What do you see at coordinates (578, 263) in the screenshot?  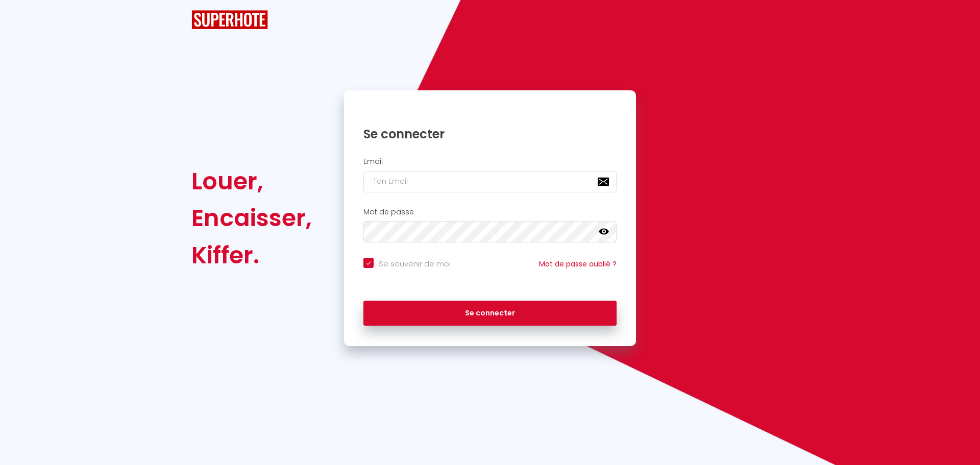 I see `a: Mot de passe oublié ?` at bounding box center [578, 263].